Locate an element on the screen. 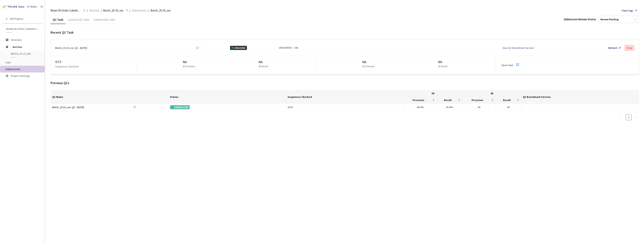 This screenshot has width=644, height=243. th: 2D is located at coordinates (492, 93).